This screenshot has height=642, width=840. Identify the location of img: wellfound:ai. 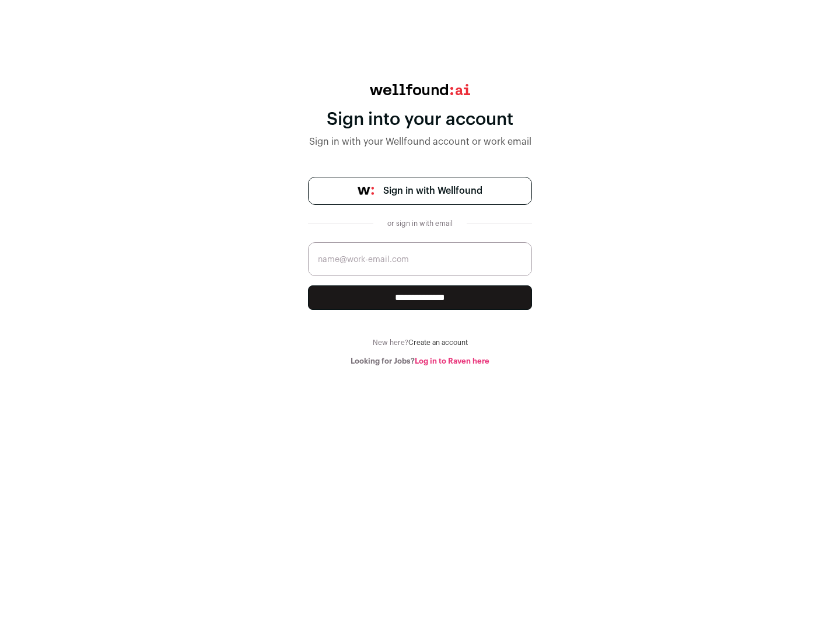
(420, 89).